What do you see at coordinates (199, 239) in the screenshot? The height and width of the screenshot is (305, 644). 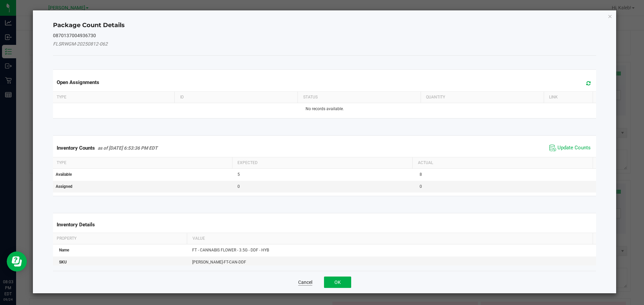 I see `span: Value` at bounding box center [199, 239].